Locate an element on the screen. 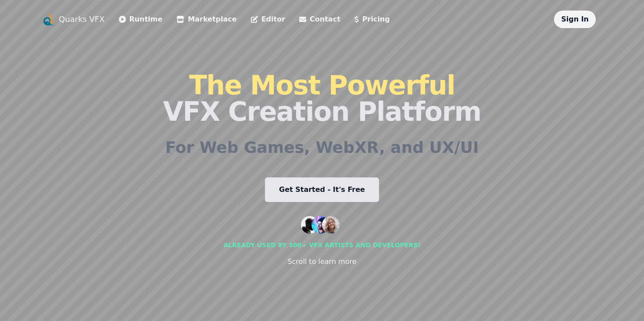 This screenshot has width=644, height=321. a: Editor is located at coordinates (268, 19).